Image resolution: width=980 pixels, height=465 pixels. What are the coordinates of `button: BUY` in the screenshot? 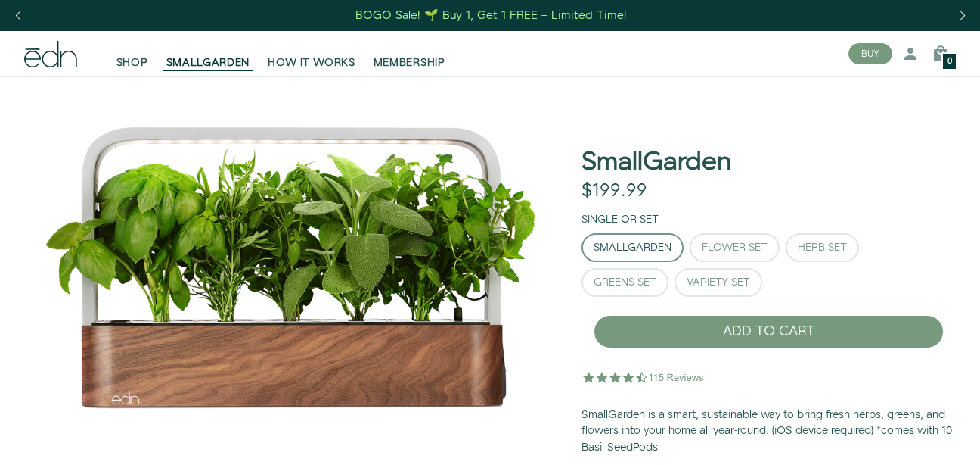 It's located at (870, 53).